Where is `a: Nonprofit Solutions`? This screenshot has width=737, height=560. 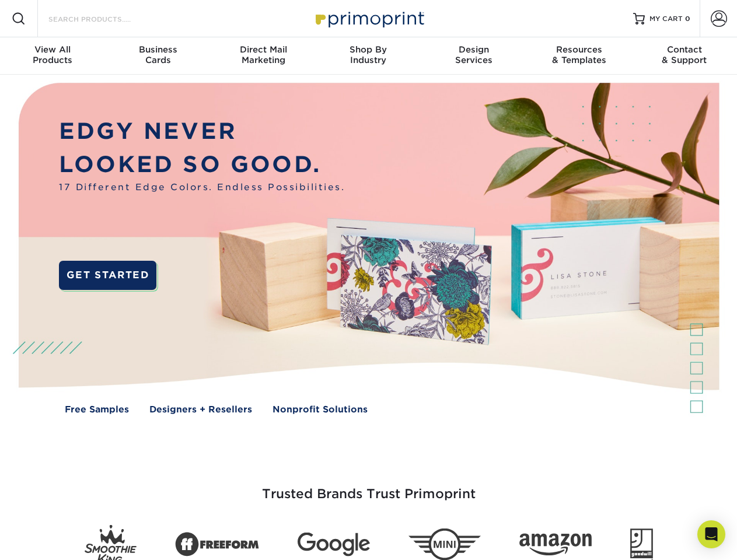 a: Nonprofit Solutions is located at coordinates (320, 409).